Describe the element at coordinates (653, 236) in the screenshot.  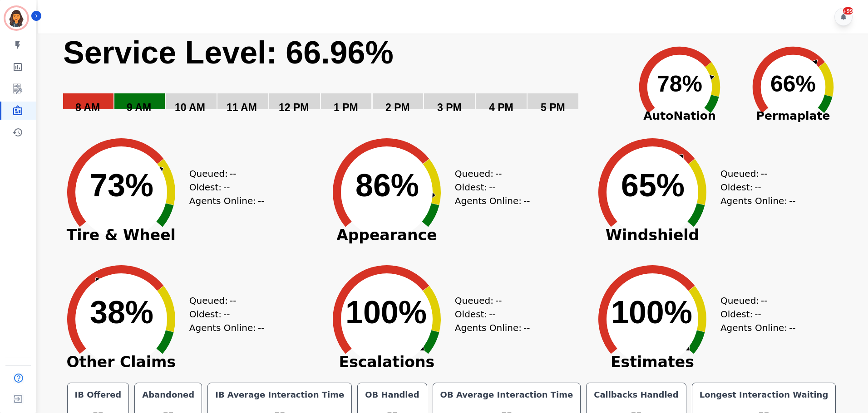
I see `span: Windshield` at that location.